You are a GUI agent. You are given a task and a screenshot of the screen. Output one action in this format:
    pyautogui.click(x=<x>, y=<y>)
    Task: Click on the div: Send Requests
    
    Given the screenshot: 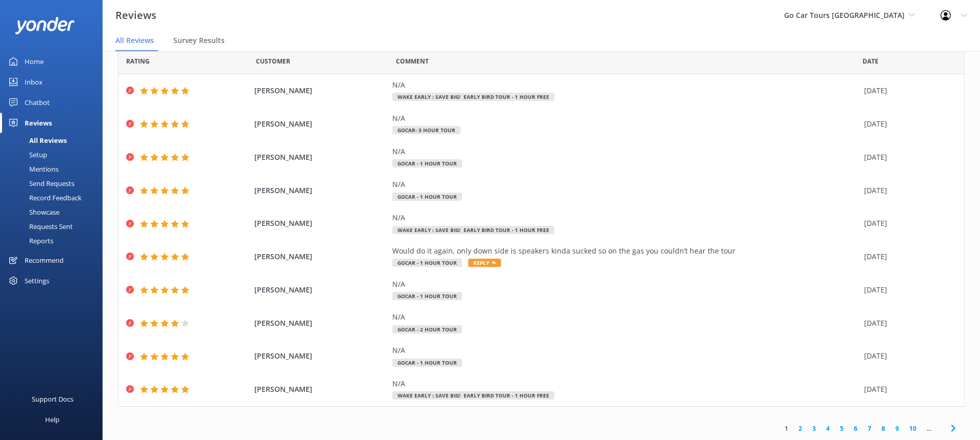 What is the action you would take?
    pyautogui.click(x=40, y=183)
    